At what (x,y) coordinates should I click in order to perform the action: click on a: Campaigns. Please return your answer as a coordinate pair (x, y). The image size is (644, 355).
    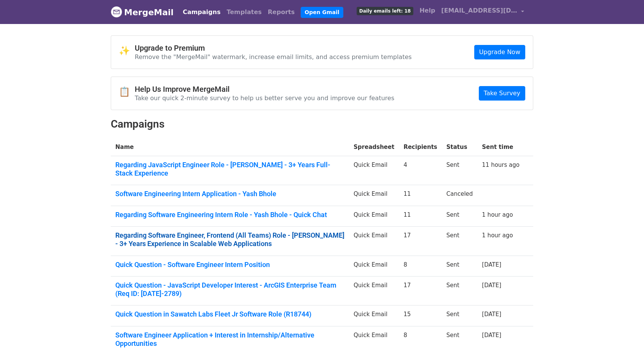
    Looking at the image, I should click on (201, 12).